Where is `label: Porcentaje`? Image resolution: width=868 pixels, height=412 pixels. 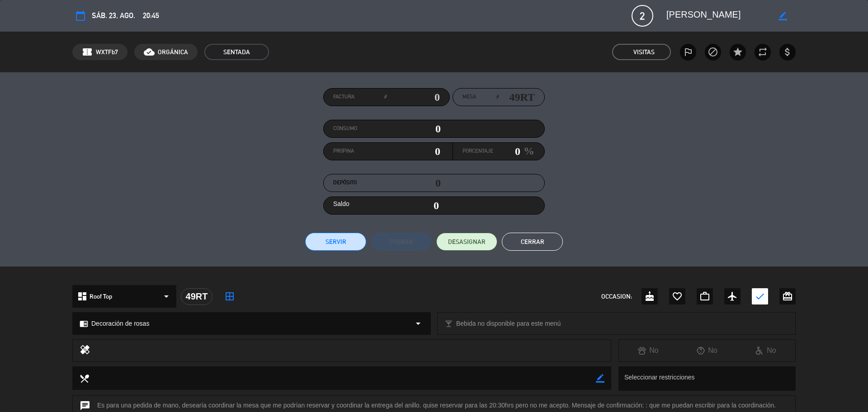 label: Porcentaje is located at coordinates (477, 151).